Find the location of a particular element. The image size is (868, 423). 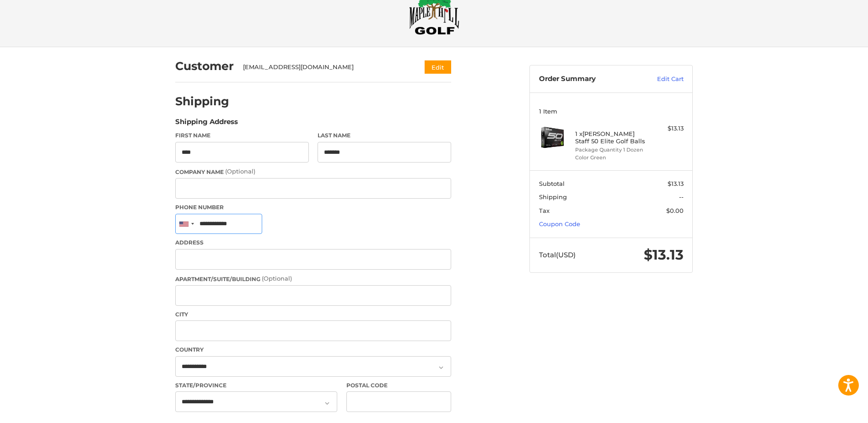

a: Coupon Code is located at coordinates (559, 224).